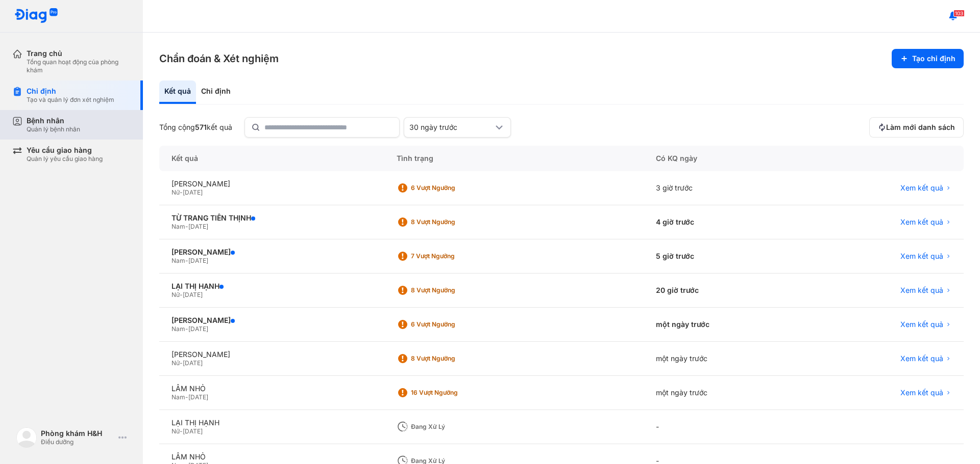 The height and width of the screenshot is (464, 980). Describe the element at coordinates (78, 433) in the screenshot. I see `div: Phòng khám H&H` at that location.